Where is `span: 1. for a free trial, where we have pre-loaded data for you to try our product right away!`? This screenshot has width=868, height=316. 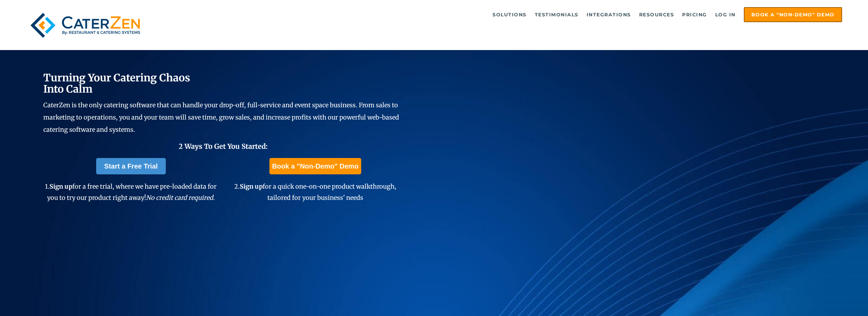
span: 1. for a free trial, where we have pre-loaded data for you to try our product right away! is located at coordinates (131, 192).